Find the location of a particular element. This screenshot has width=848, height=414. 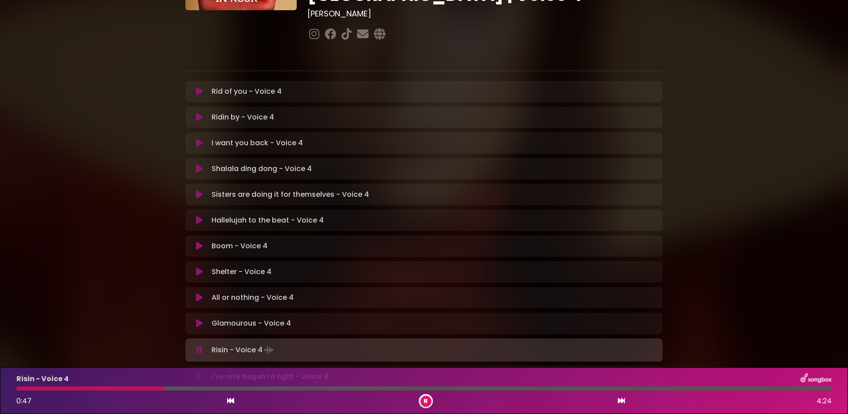

span: 4:24 is located at coordinates (824, 401).